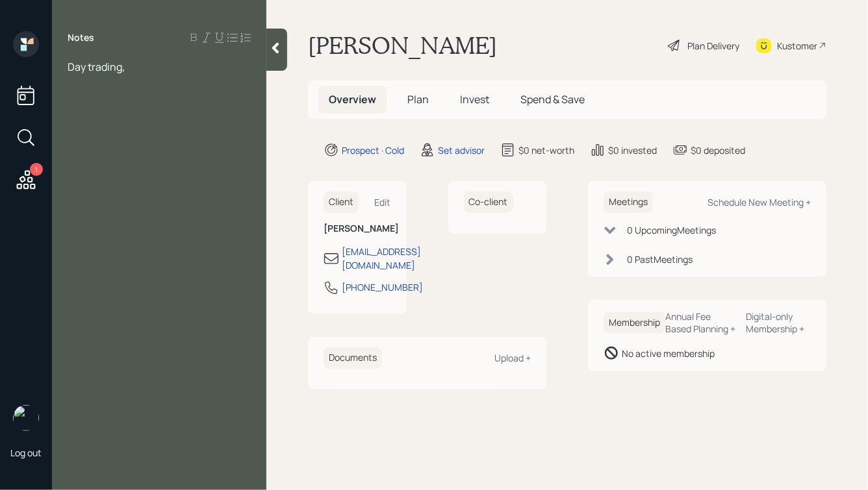  Describe the element at coordinates (659, 259) in the screenshot. I see `div: 0 Past Meeting s` at that location.